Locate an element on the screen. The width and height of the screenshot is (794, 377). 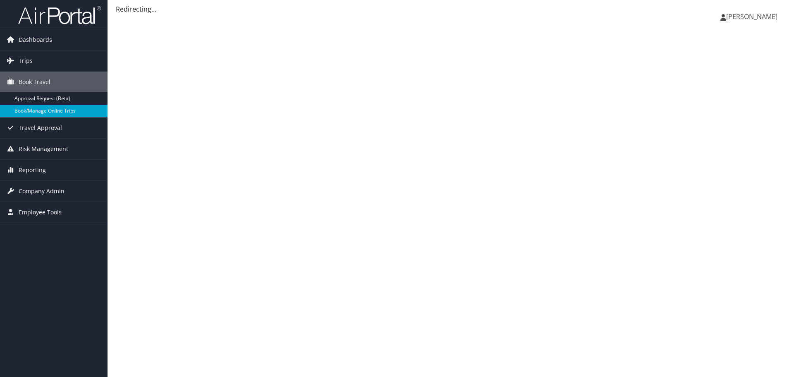
div: Redirecting... is located at coordinates (451, 9).